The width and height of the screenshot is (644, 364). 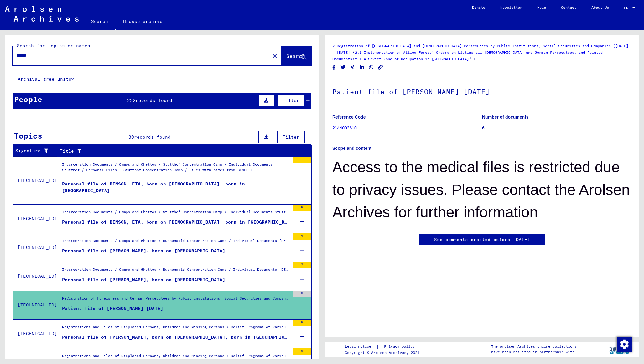 What do you see at coordinates (534, 352) in the screenshot?
I see `p: have been realized in partnership with` at bounding box center [534, 352].